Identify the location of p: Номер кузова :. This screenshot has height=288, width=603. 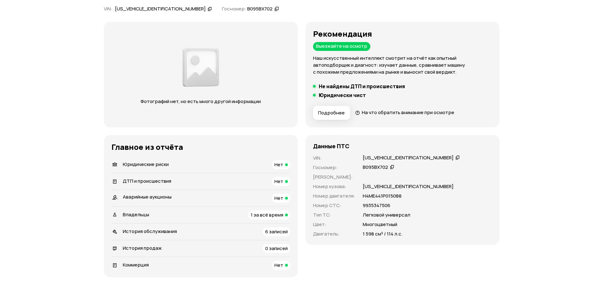
(334, 187).